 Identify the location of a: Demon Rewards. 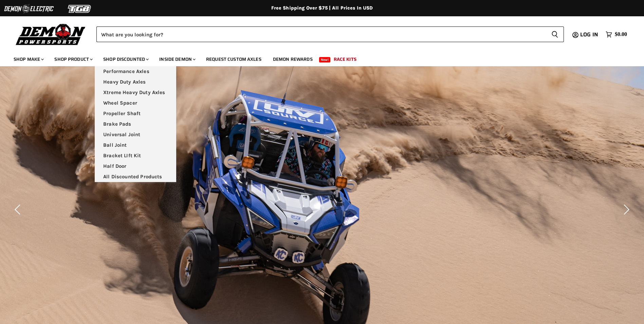
(292, 59).